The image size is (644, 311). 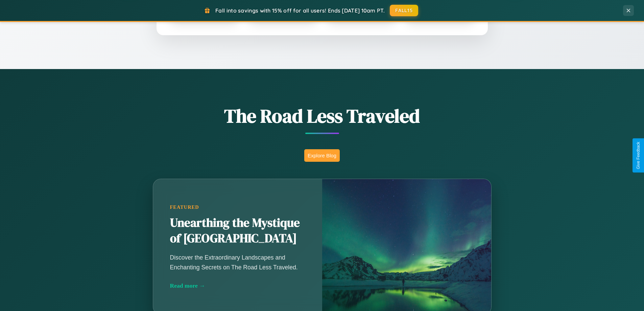 What do you see at coordinates (238, 262) in the screenshot?
I see `p: Discover the Extraordinary Landscapes and Enchanting Secrets on The Road Less Traveled.` at bounding box center [238, 262].